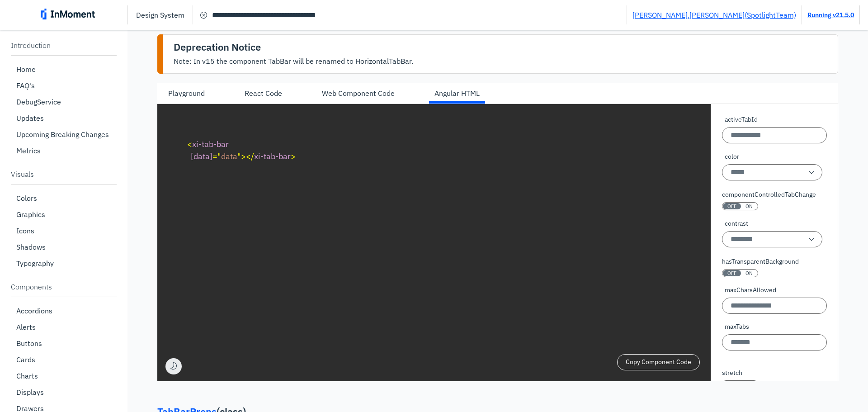 Image resolution: width=868 pixels, height=412 pixels. I want to click on img: inmoment_main_full_color, so click(68, 14).